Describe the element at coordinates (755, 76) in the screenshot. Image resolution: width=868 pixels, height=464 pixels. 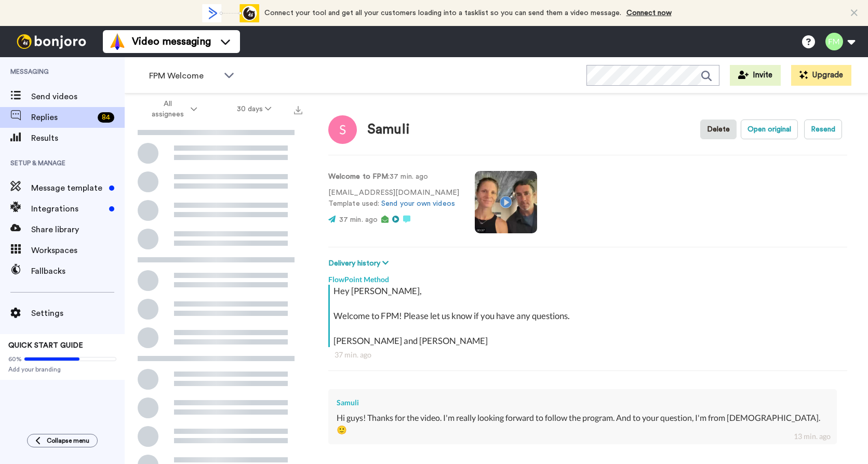
I see `a: Invite` at that location.